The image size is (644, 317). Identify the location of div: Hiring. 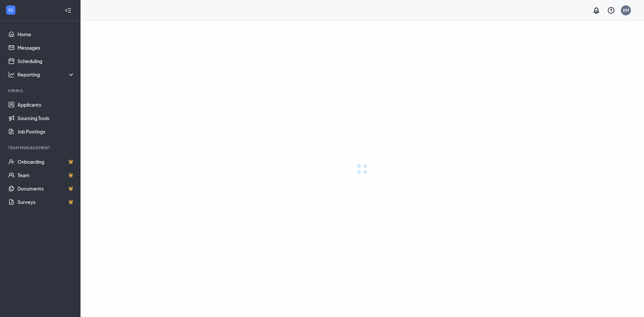
(40, 91).